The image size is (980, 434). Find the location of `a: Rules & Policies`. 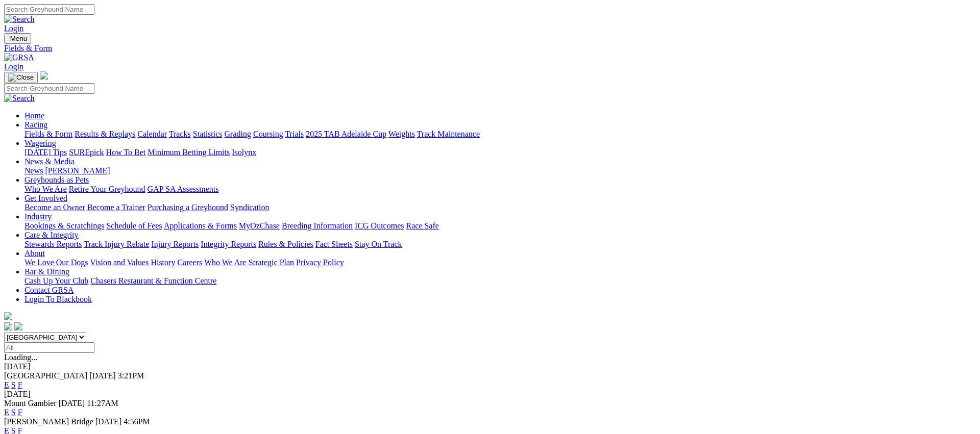

a: Rules & Policies is located at coordinates (286, 244).